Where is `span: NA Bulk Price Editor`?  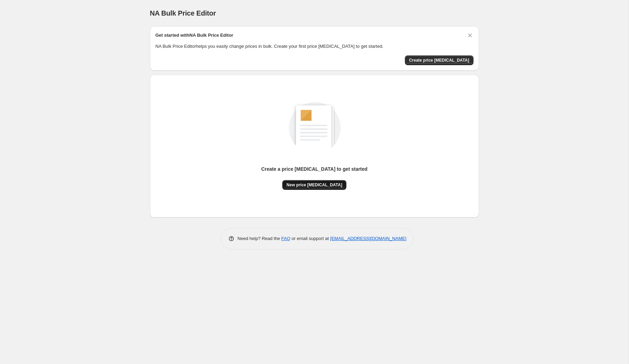 span: NA Bulk Price Editor is located at coordinates (183, 13).